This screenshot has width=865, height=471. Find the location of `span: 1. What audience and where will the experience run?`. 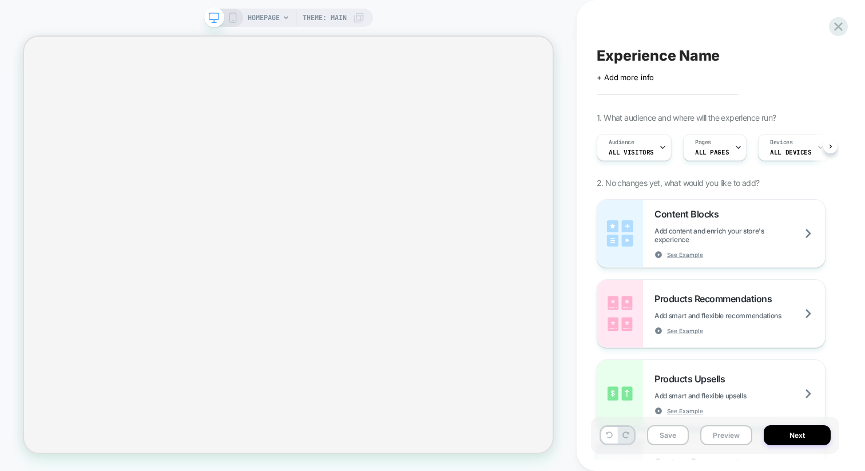

span: 1. What audience and where will the experience run? is located at coordinates (686, 117).